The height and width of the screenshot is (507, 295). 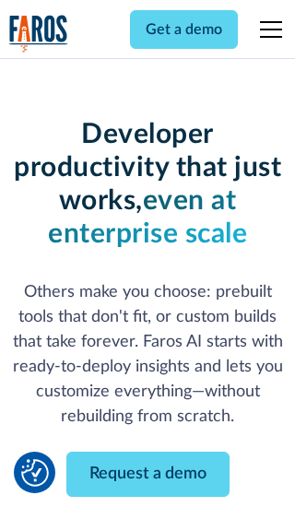 I want to click on a: Get a demo, so click(x=183, y=29).